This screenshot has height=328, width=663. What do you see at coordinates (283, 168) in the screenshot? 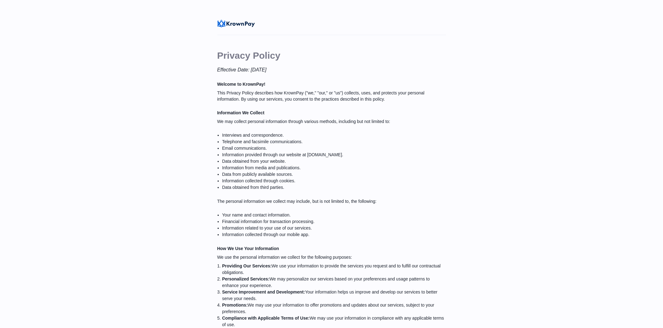
I see `li: Information from media and publications.` at bounding box center [283, 168].